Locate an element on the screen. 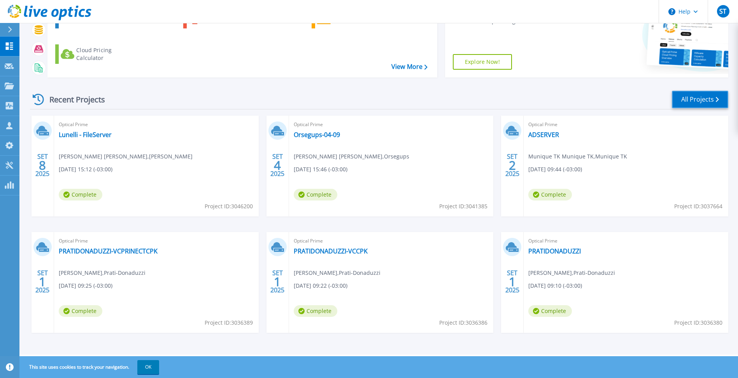 This screenshot has height=378, width=738. div: Recent Projects is located at coordinates (73, 99).